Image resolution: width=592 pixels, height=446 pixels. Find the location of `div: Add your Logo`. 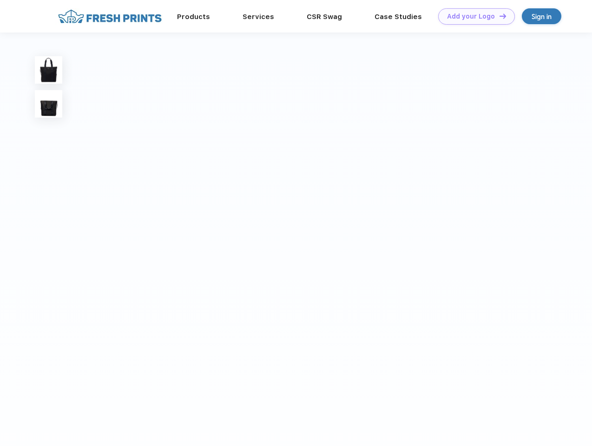

div: Add your Logo is located at coordinates (470, 16).